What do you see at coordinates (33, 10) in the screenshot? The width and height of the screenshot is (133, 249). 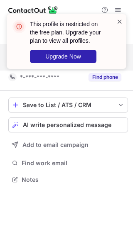 I see `img: ContactOut v5.3.10` at bounding box center [33, 10].